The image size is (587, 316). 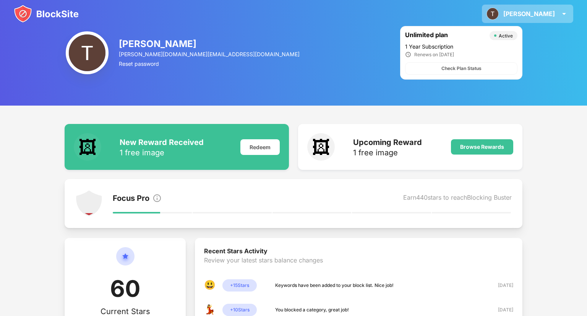 What do you see at coordinates (260, 147) in the screenshot?
I see `div: Redeem` at bounding box center [260, 147].